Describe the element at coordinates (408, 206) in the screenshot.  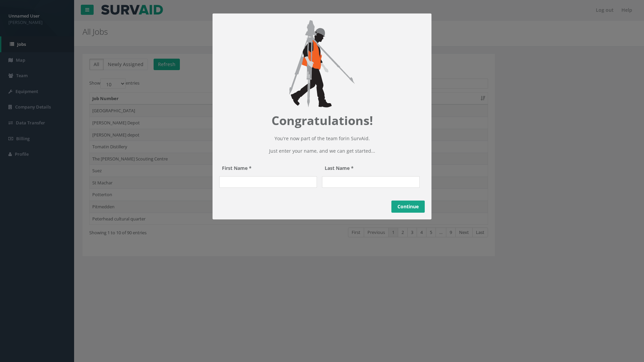
I see `a: Continue` at that location.